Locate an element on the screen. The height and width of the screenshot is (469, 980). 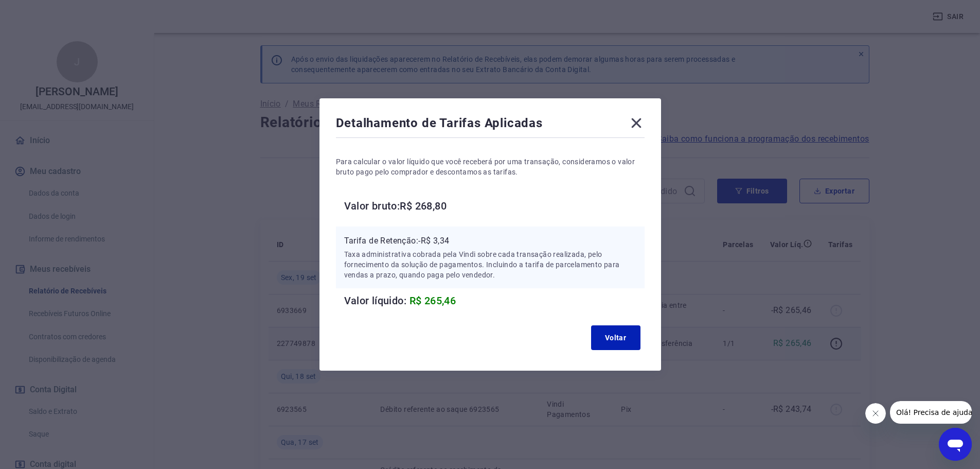
p: Taxa administrativa cobrada pela Vindi sobre cada transação realizada, pelo fornecimento da soluç... is located at coordinates (490, 264).